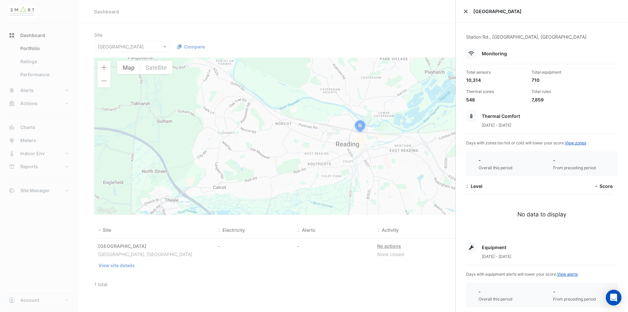 Image resolution: width=628 pixels, height=312 pixels. I want to click on div: 7,859, so click(562, 99).